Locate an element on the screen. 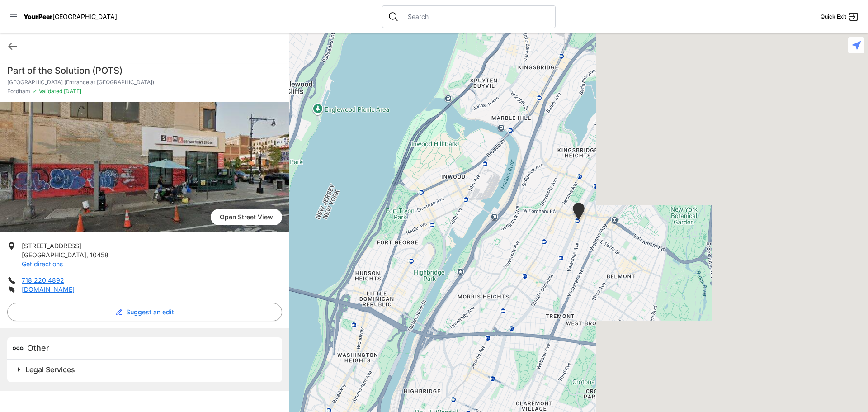 The image size is (868, 412). a: Get directions is located at coordinates (42, 264).